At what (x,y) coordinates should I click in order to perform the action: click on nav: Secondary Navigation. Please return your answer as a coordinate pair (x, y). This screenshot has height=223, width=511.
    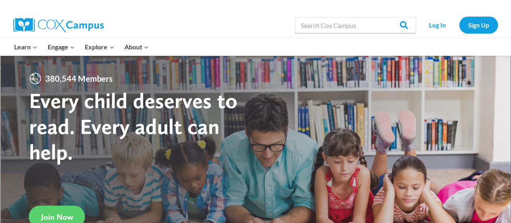
    Looking at the image, I should click on (459, 25).